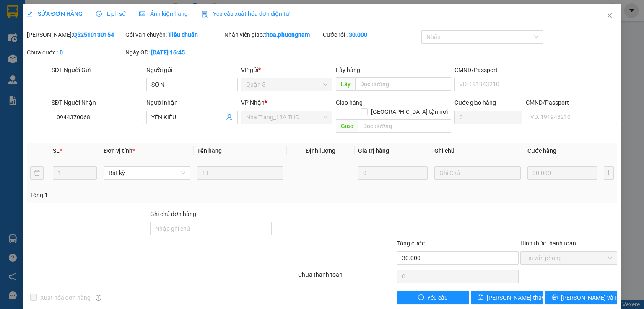 The image size is (644, 309). What do you see at coordinates (142, 14) in the screenshot?
I see `span: picture` at bounding box center [142, 14].